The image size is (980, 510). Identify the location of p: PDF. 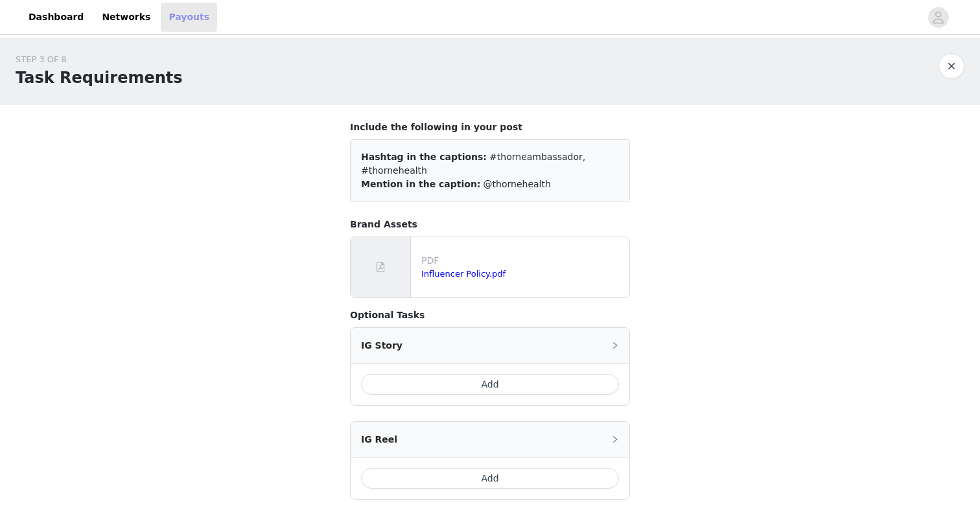
(522, 260).